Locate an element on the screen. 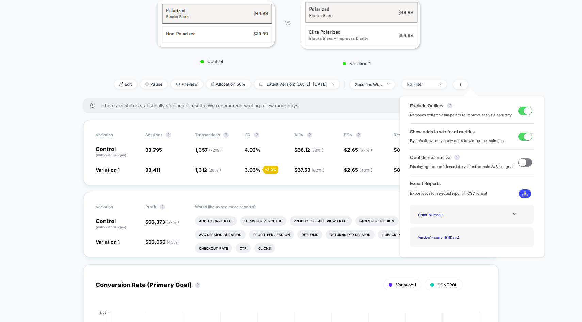  div: sessions with impression is located at coordinates (368, 84).